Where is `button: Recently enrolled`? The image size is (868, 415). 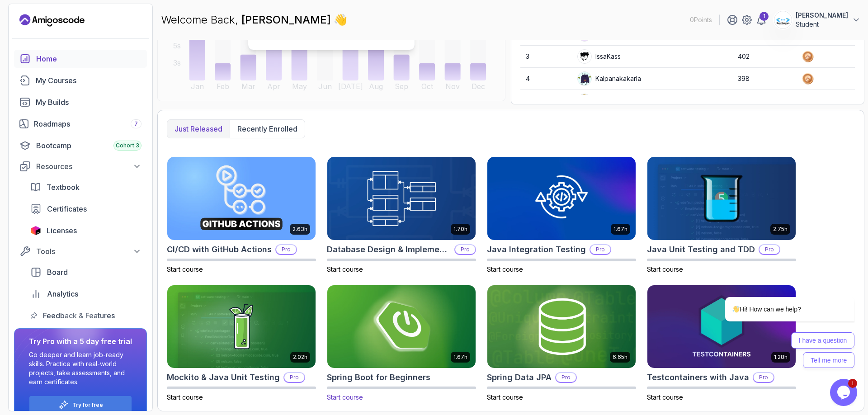
button: Recently enrolled is located at coordinates (267, 129).